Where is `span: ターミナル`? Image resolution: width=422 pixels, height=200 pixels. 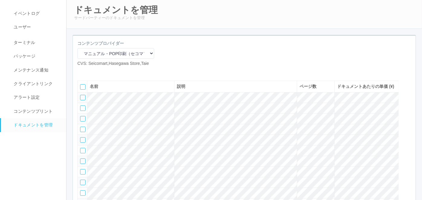 span: ターミナル is located at coordinates (24, 42).